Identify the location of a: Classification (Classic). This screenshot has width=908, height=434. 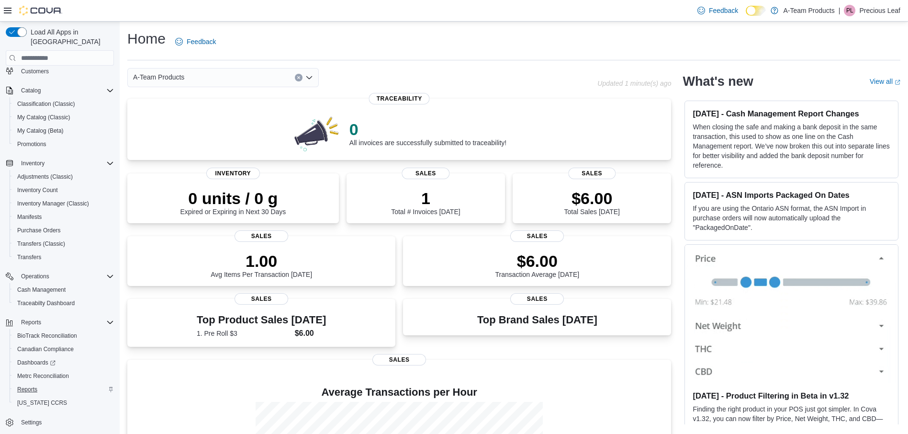
(46, 104).